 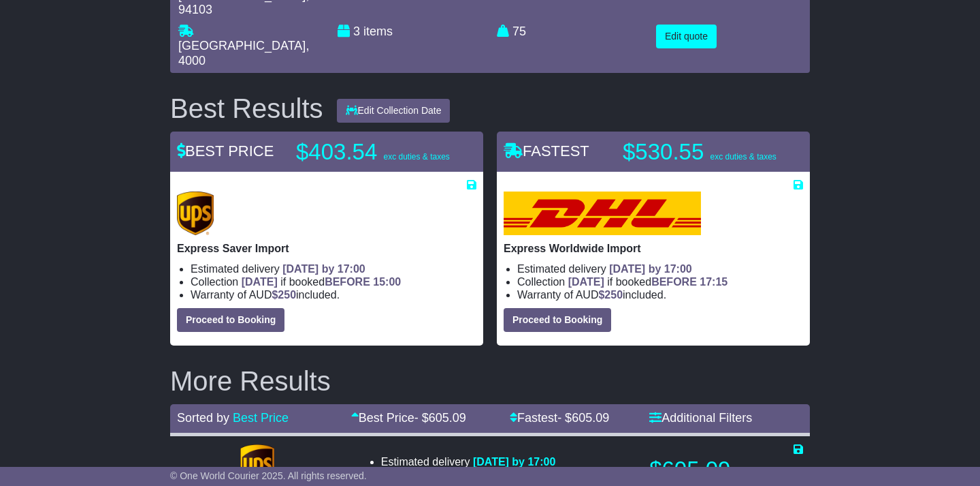 What do you see at coordinates (700, 417) in the screenshot?
I see `a: Additional Filters` at bounding box center [700, 417].